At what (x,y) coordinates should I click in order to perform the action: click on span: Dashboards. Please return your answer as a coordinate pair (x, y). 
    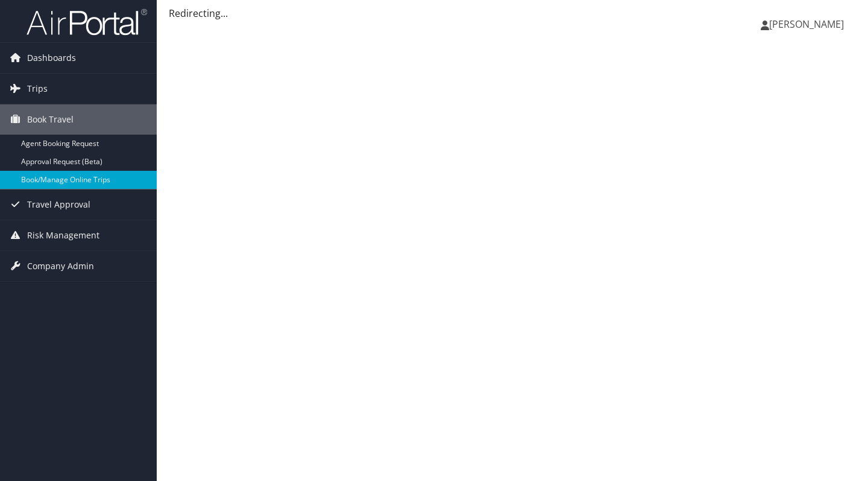
    Looking at the image, I should click on (51, 58).